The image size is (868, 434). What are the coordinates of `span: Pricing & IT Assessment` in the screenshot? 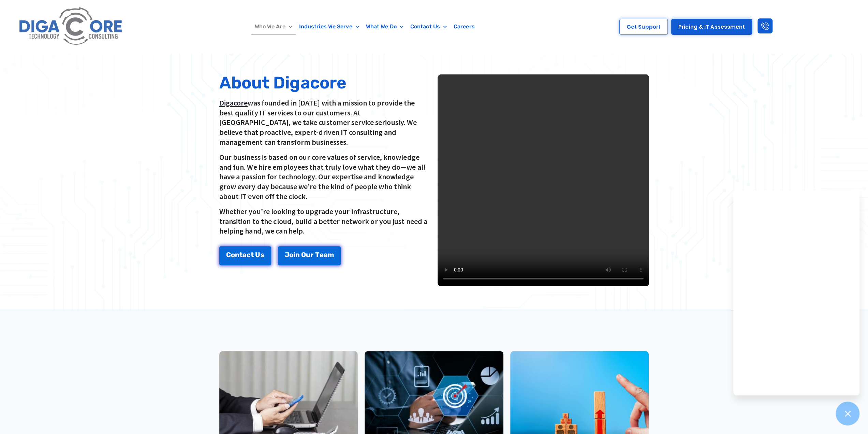 It's located at (711, 27).